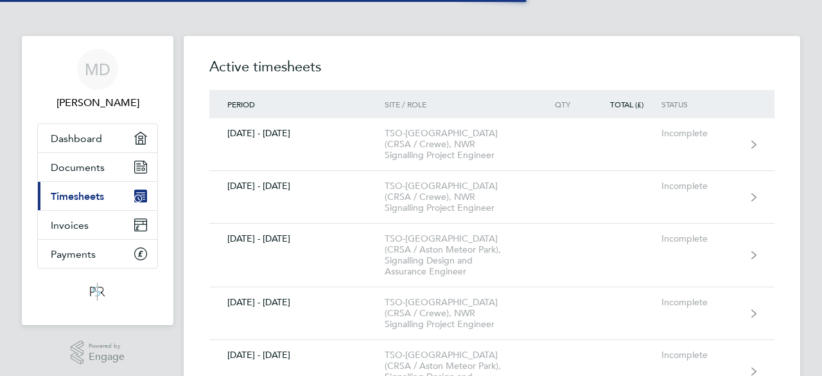  Describe the element at coordinates (69, 225) in the screenshot. I see `span: Invoices` at that location.